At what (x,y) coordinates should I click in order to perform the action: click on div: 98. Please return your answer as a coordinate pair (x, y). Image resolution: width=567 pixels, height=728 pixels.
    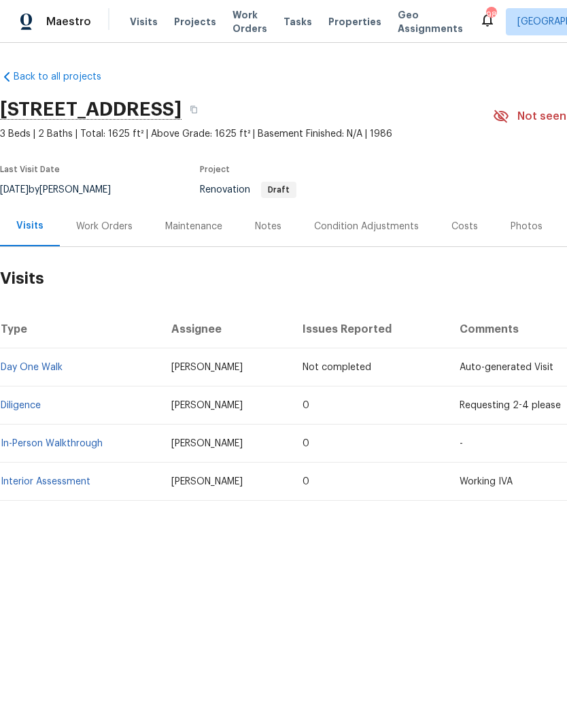
    Looking at the image, I should click on (491, 15).